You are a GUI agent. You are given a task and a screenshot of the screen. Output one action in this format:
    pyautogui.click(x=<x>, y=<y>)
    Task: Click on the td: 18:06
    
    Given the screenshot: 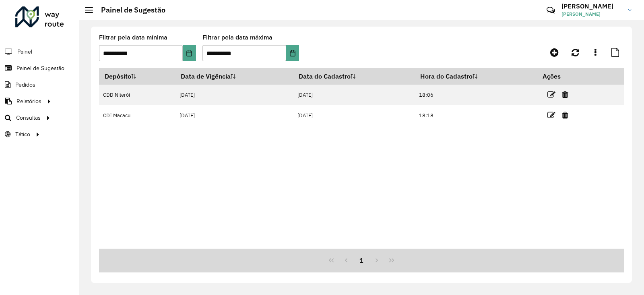 What is the action you would take?
    pyautogui.click(x=476, y=95)
    